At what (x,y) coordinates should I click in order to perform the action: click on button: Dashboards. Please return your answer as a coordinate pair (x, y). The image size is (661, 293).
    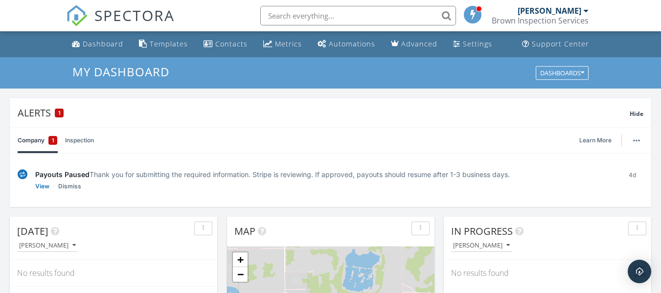
    Looking at the image, I should click on (562, 73).